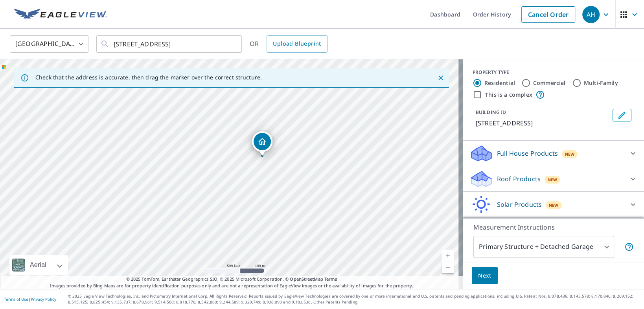 Image resolution: width=644 pixels, height=309 pixels. What do you see at coordinates (170, 44) in the screenshot?
I see `input: Search by address or latitude-longitude` at bounding box center [170, 44].